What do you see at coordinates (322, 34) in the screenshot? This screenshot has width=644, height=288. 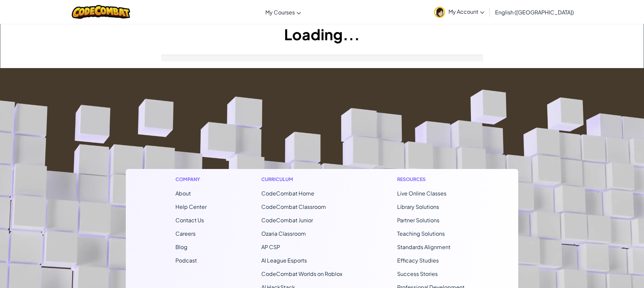 I see `h1: Loading...` at bounding box center [322, 34].